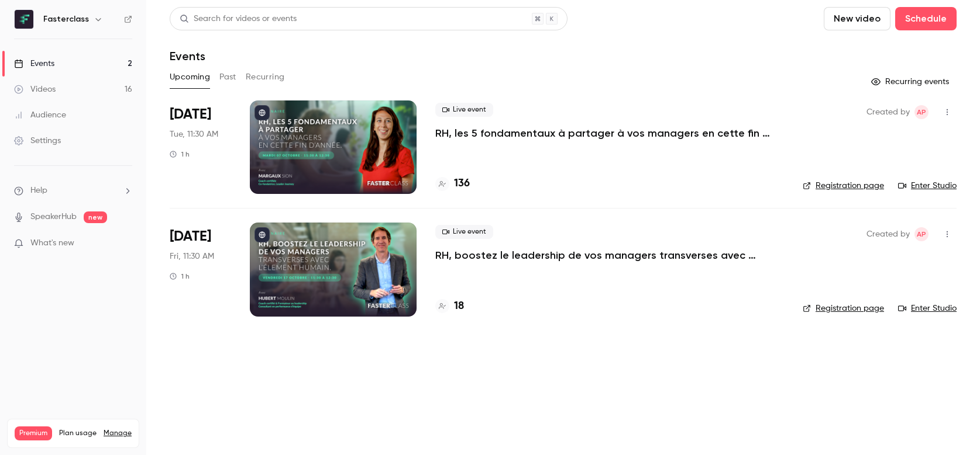  What do you see at coordinates (200, 269) in the screenshot?
I see `div: Oct 17 Fri, 11:30 AM (Europe/Paris)` at bounding box center [200, 269].